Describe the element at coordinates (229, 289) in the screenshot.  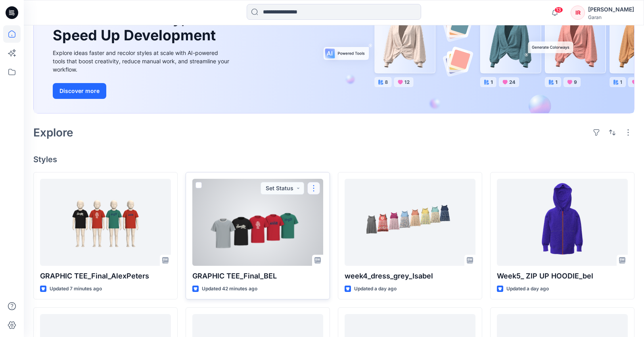
I see `p: Updated 42 minutes ago` at that location.